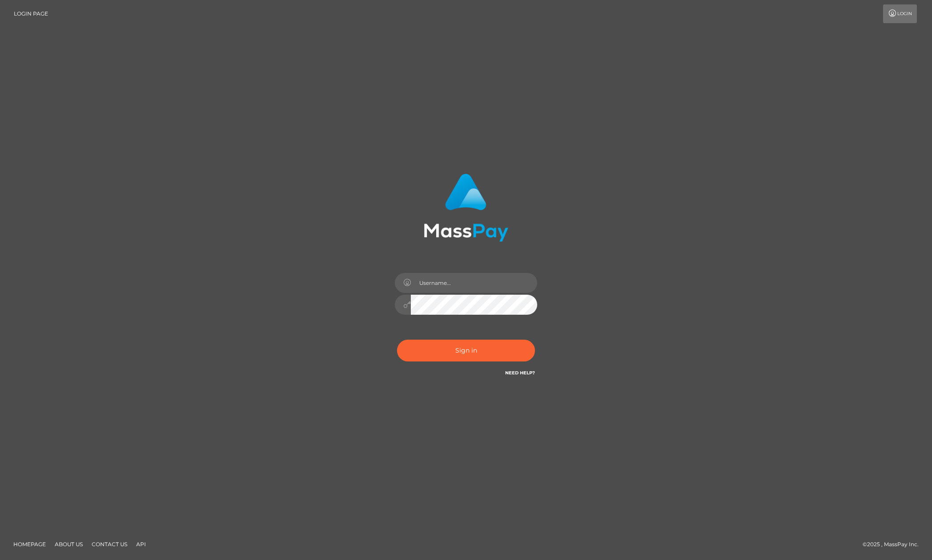  I want to click on a: About Us, so click(69, 544).